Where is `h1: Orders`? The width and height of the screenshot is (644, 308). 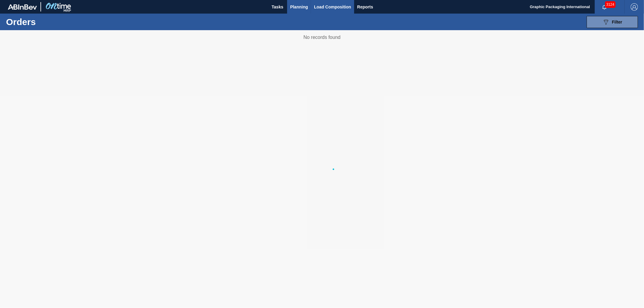 h1: Orders is located at coordinates (52, 22).